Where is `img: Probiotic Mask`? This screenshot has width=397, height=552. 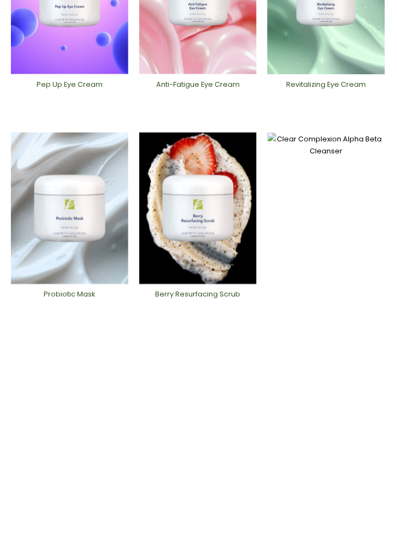
img: Probiotic Mask is located at coordinates (69, 209).